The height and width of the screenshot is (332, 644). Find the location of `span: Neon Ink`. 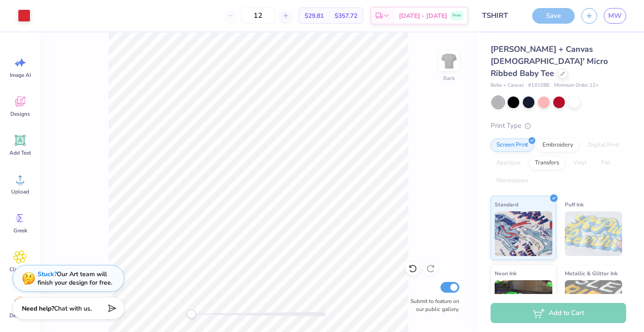

span: Neon Ink is located at coordinates (505, 273).